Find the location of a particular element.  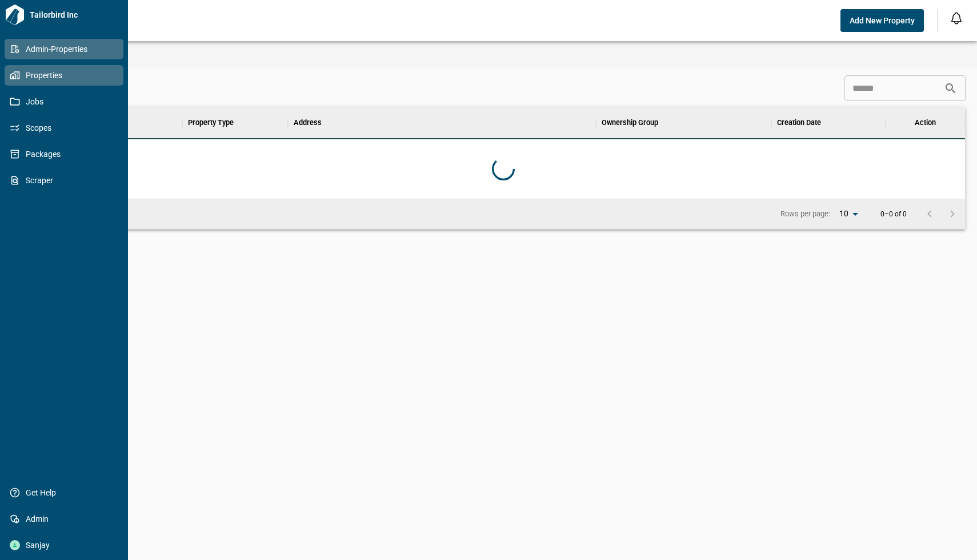

span: Scopes is located at coordinates (66, 128).